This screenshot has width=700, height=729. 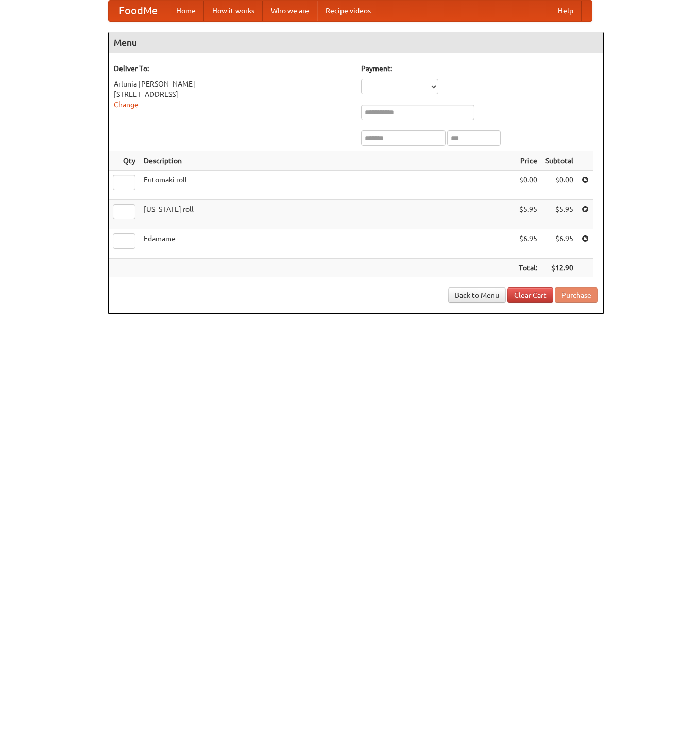 I want to click on th: Subtotal, so click(x=560, y=161).